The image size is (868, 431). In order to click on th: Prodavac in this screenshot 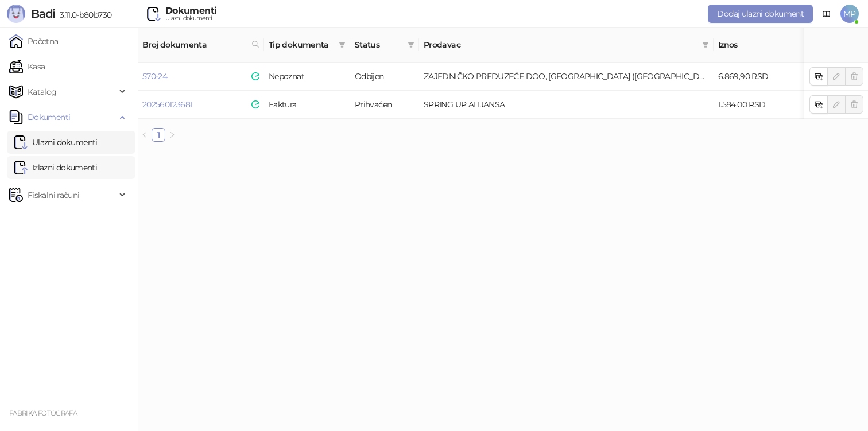, I will do `click(566, 45)`.